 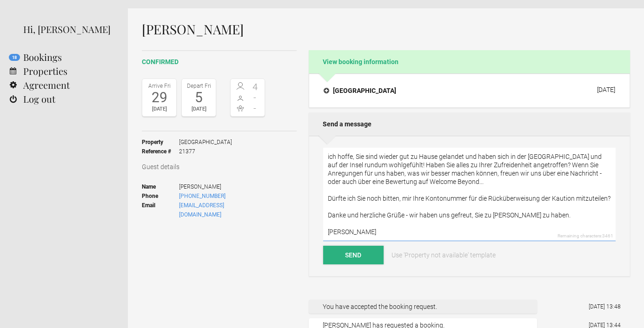 What do you see at coordinates (160, 196) in the screenshot?
I see `strong: Phone` at bounding box center [160, 196].